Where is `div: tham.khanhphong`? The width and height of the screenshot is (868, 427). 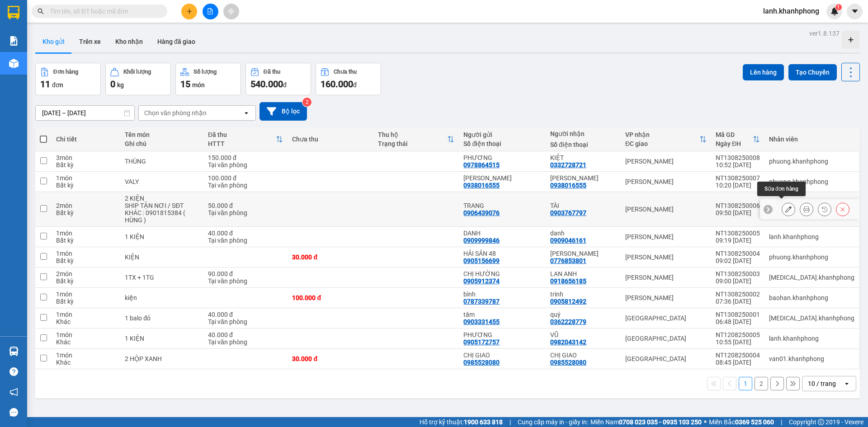 div: tham.khanhphong is located at coordinates (811, 318).